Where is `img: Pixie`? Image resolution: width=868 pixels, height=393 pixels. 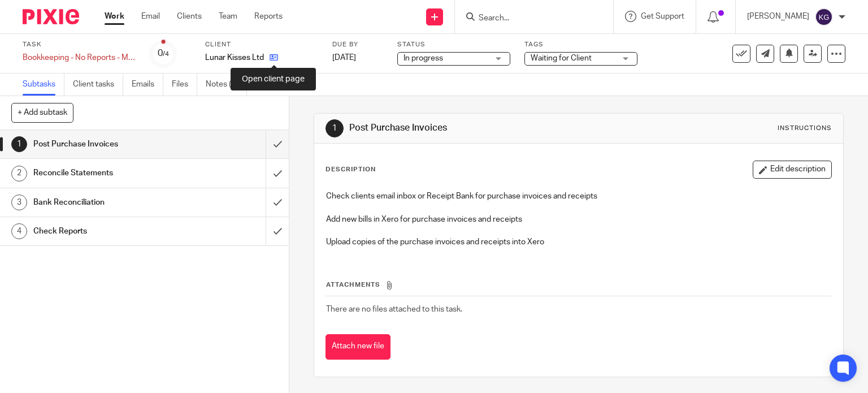
img: Pixie is located at coordinates (51, 16).